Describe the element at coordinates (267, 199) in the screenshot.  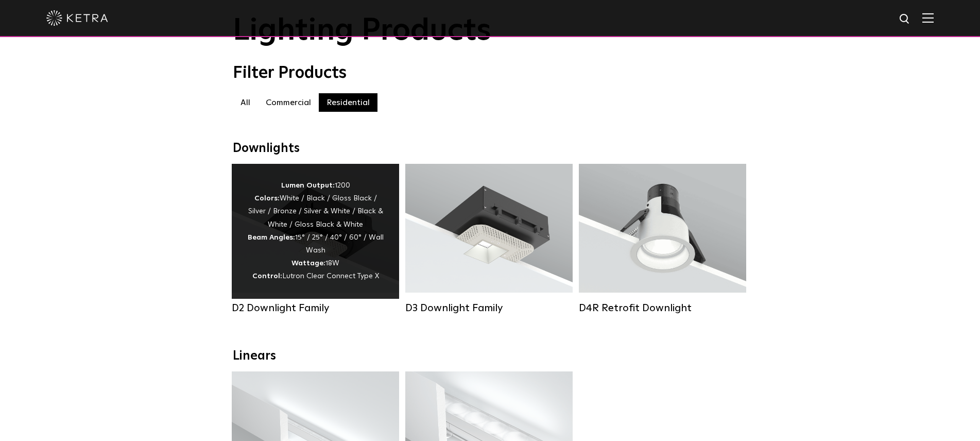
I see `strong: Colors:` at that location.